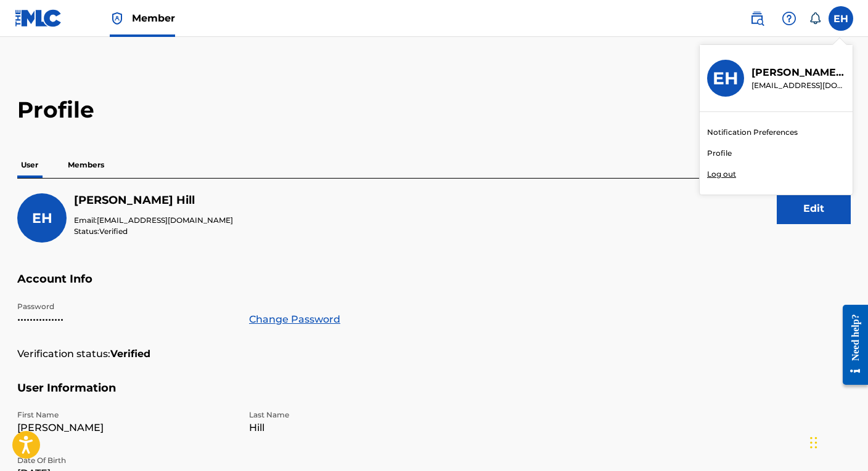  Describe the element at coordinates (30, 165) in the screenshot. I see `p: User` at that location.